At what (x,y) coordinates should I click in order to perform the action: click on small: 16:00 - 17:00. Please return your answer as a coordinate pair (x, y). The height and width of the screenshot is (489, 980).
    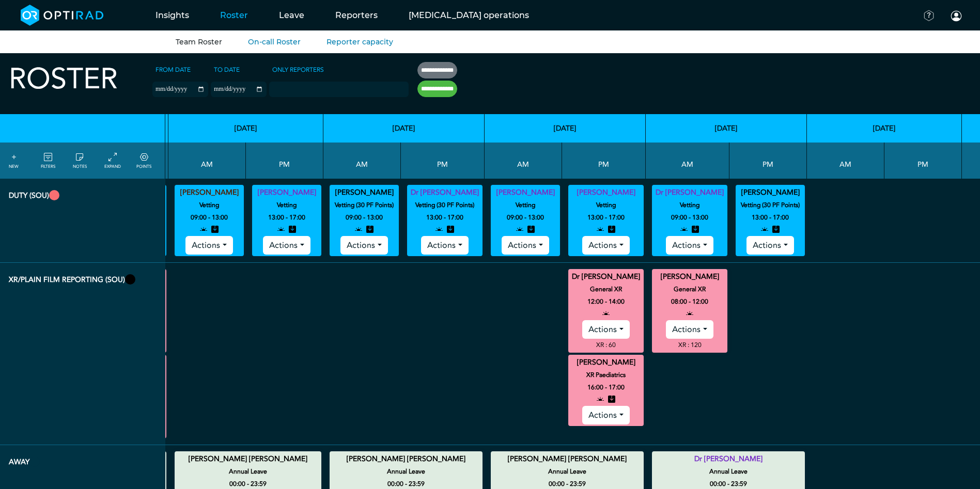
    Looking at the image, I should click on (606, 387).